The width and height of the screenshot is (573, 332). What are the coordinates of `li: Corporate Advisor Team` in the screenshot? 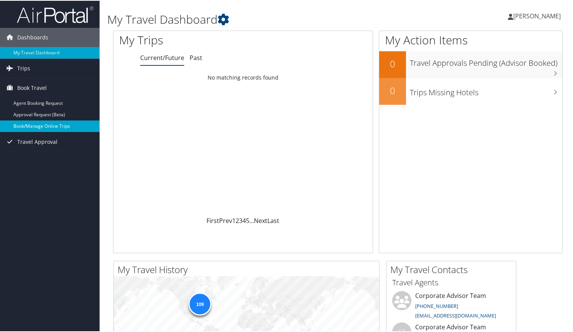 It's located at (451, 306).